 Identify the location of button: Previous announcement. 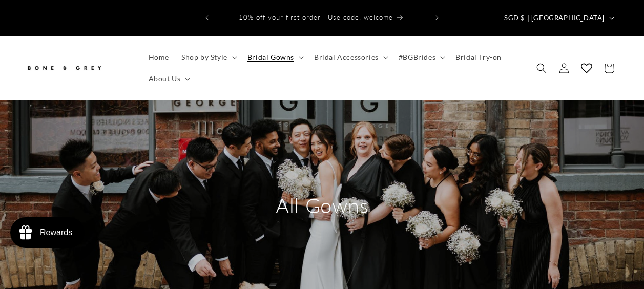
(207, 18).